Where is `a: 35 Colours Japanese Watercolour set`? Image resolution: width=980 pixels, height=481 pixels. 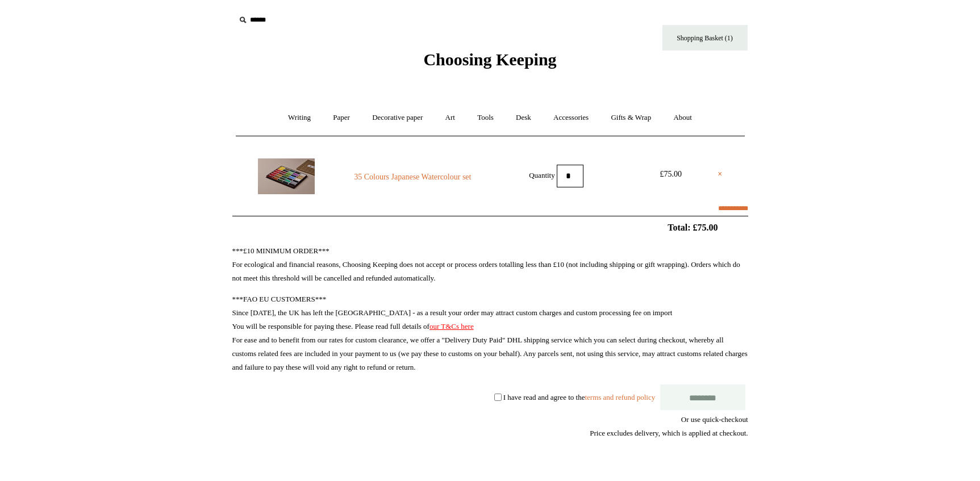
a: 35 Colours Japanese Watercolour set is located at coordinates (413, 178).